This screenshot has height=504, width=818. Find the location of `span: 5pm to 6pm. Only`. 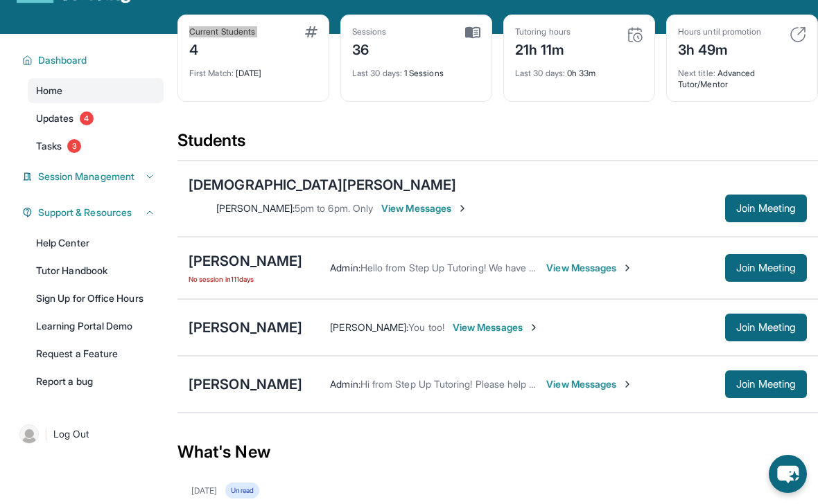

span: 5pm to 6pm. Only is located at coordinates (333, 208).